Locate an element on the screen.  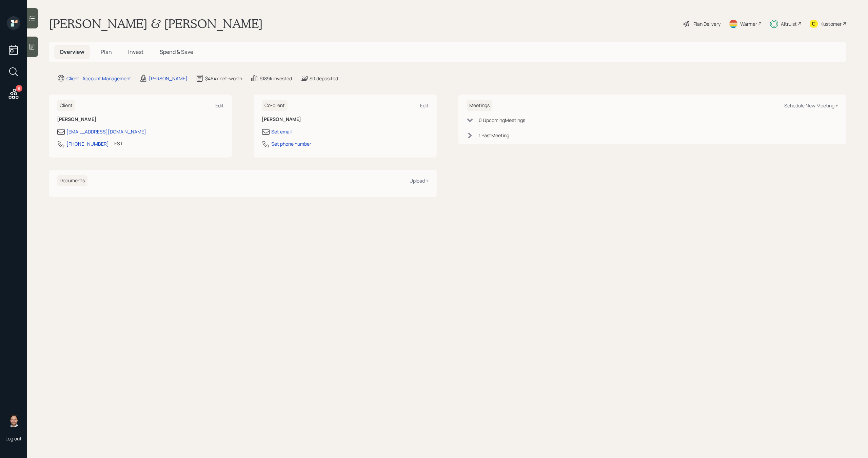
h6: Meetings is located at coordinates (479, 106).